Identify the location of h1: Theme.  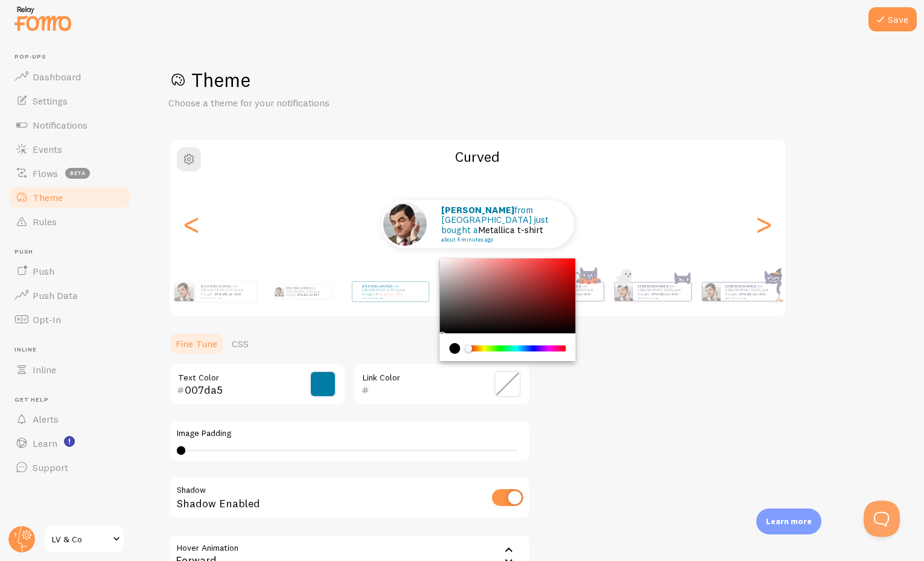
(531, 80).